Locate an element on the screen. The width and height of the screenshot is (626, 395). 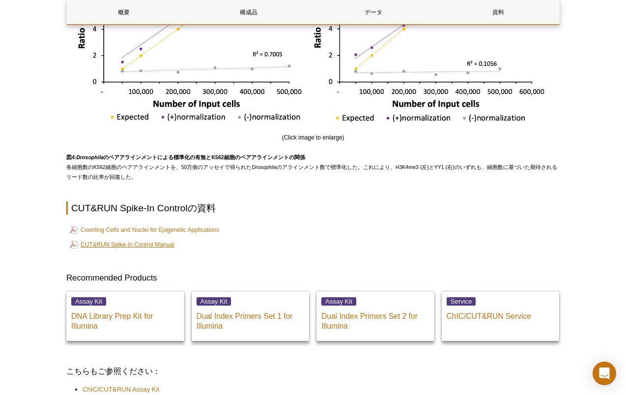
a: Counting Cells and Nuclei for Epigenetic Applications is located at coordinates (144, 230).